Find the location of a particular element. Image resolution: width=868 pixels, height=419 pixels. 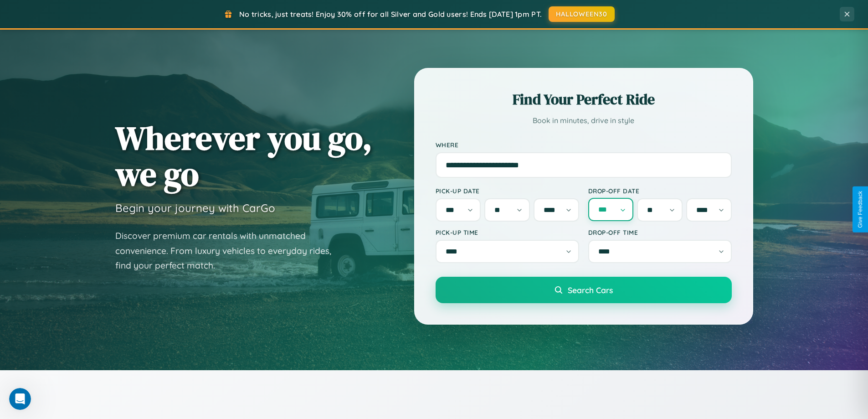

h1: Wherever you go, we go is located at coordinates (244, 156).